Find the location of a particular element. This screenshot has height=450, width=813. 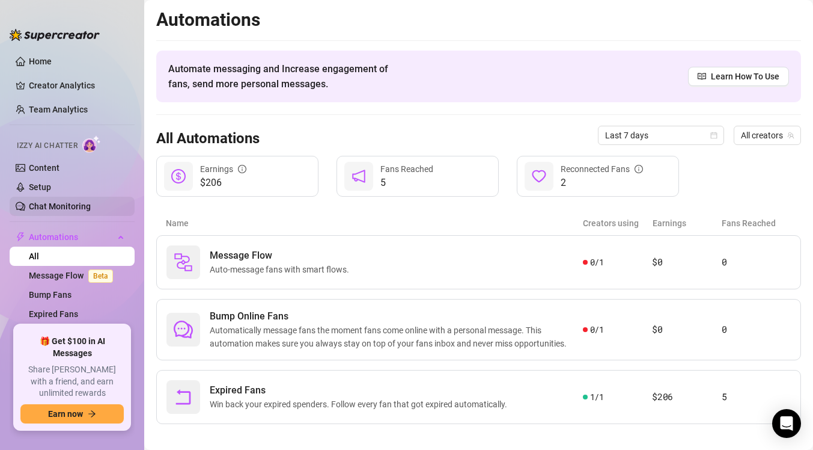

a: All is located at coordinates (34, 256).